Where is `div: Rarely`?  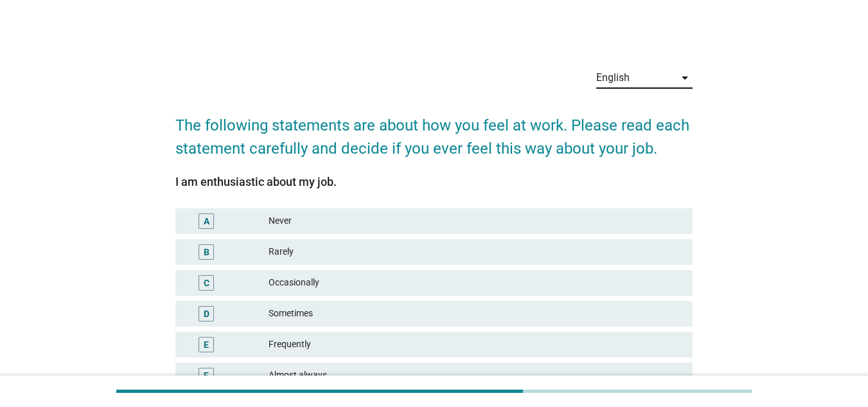 div: Rarely is located at coordinates (475, 252).